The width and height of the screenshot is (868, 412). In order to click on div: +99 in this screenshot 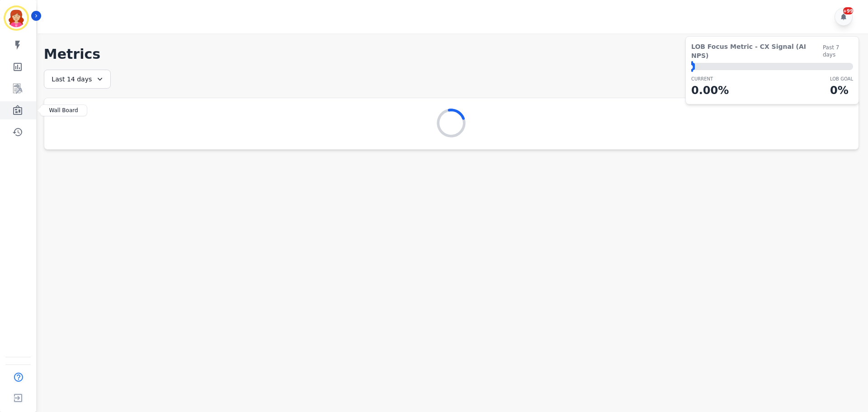, I will do `click(848, 11)`.